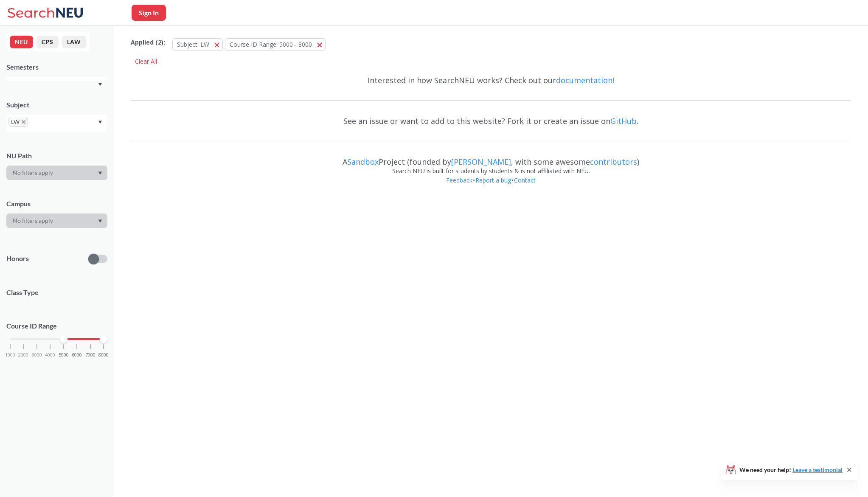  I want to click on span: We need your help!, so click(790, 470).